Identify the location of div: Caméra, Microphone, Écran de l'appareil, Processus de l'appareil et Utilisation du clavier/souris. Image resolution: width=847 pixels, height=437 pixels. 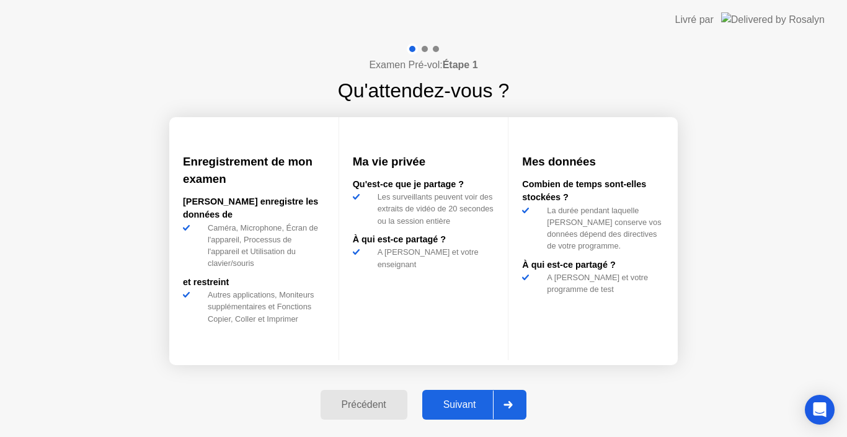
(264, 246).